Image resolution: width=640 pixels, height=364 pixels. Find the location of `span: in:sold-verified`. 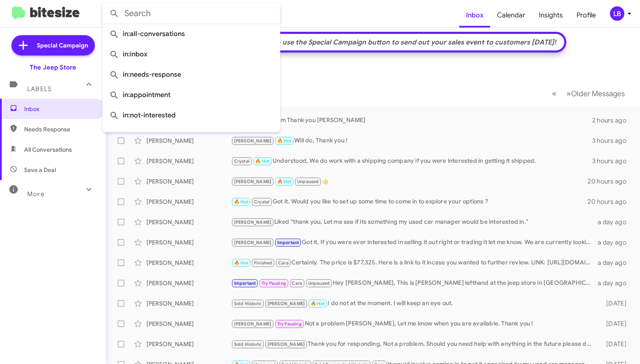

span: in:sold-verified is located at coordinates (192, 135).